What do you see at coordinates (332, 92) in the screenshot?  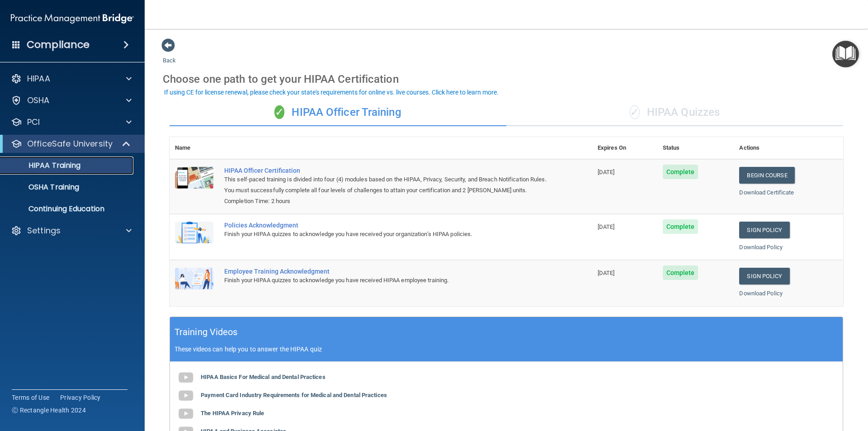 I see `button: If using CE for license renewal, please check your state's requirements for online vs. live cours...` at bounding box center [332, 92].